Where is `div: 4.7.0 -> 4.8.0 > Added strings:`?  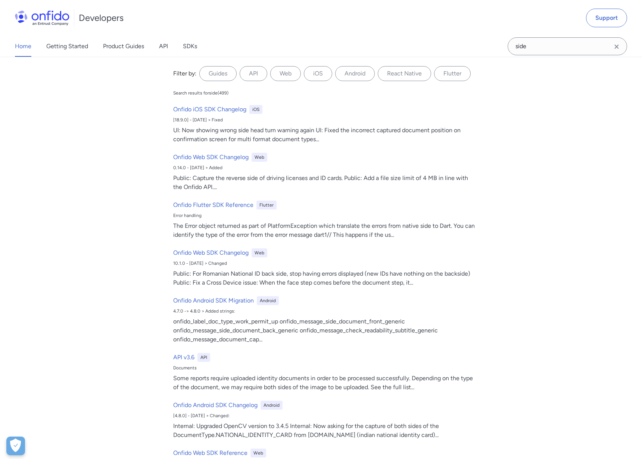 div: 4.7.0 -> 4.8.0 > Added strings: is located at coordinates (324, 311).